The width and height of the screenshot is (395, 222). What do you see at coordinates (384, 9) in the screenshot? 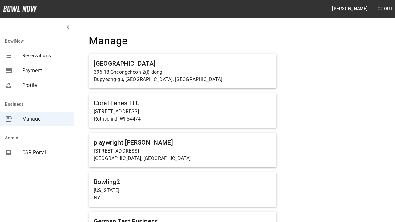
I see `button: Logout` at bounding box center [384, 9].